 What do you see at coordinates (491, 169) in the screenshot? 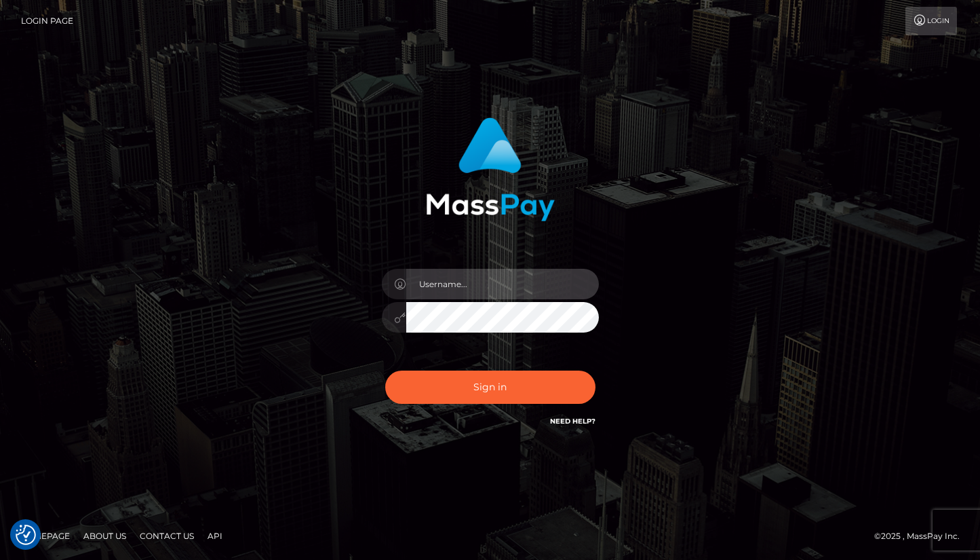
I see `img: MassPay Login` at bounding box center [491, 169].